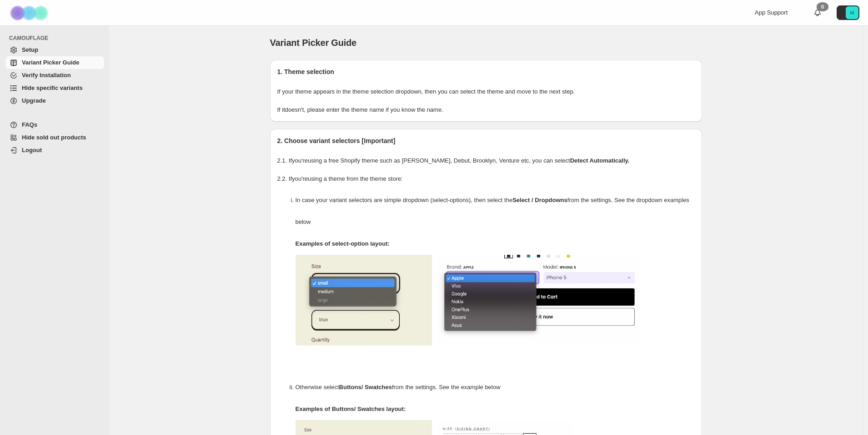  Describe the element at coordinates (539, 300) in the screenshot. I see `img: camouflage-select-options-2` at that location.